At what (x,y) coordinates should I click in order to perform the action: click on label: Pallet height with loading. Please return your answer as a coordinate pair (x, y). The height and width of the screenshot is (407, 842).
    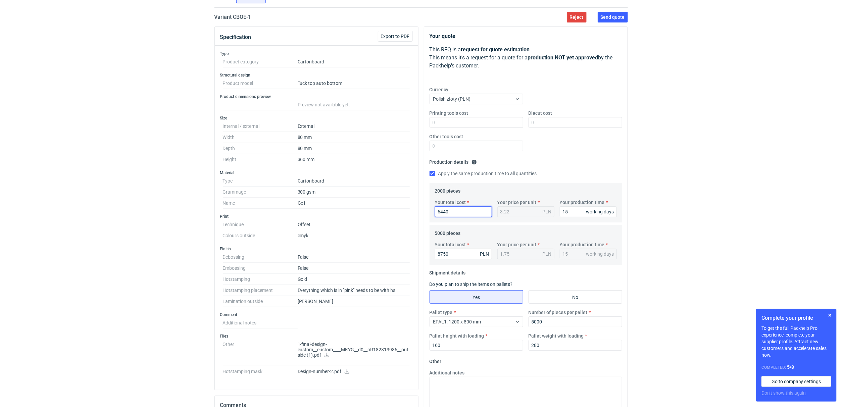
    Looking at the image, I should click on (457, 336).